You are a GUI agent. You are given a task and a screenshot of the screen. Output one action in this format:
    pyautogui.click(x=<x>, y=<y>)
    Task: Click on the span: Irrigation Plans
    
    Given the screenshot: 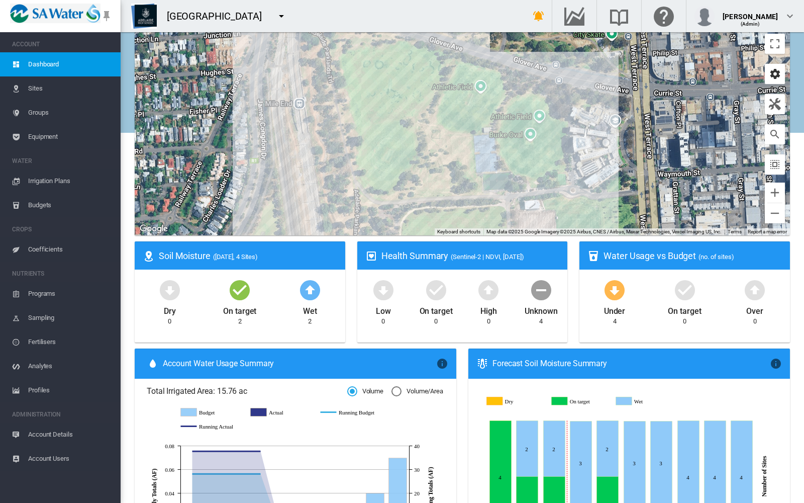 What is the action you would take?
    pyautogui.click(x=70, y=181)
    